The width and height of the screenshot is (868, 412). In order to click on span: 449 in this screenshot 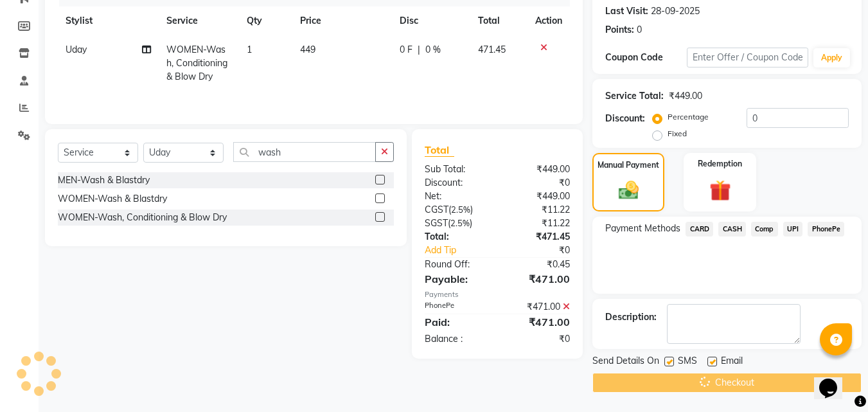, I will do `click(308, 49)`.